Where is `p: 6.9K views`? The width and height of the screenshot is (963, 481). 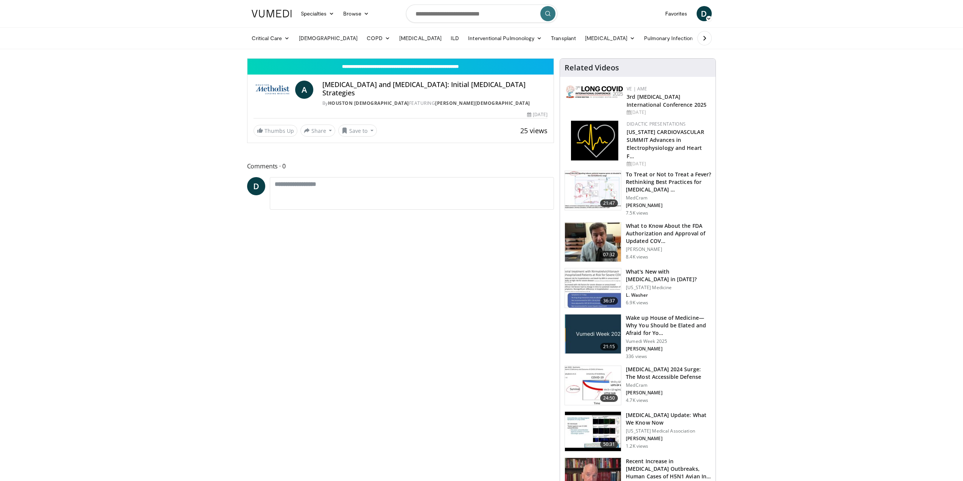 p: 6.9K views is located at coordinates (637, 303).